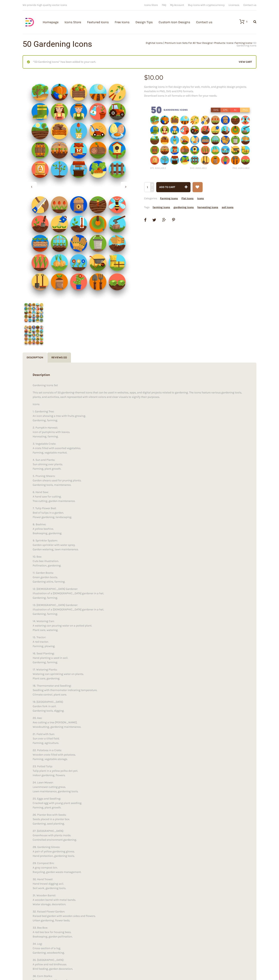 Image resolution: width=279 pixels, height=980 pixels. I want to click on span: Icons, so click(230, 43).